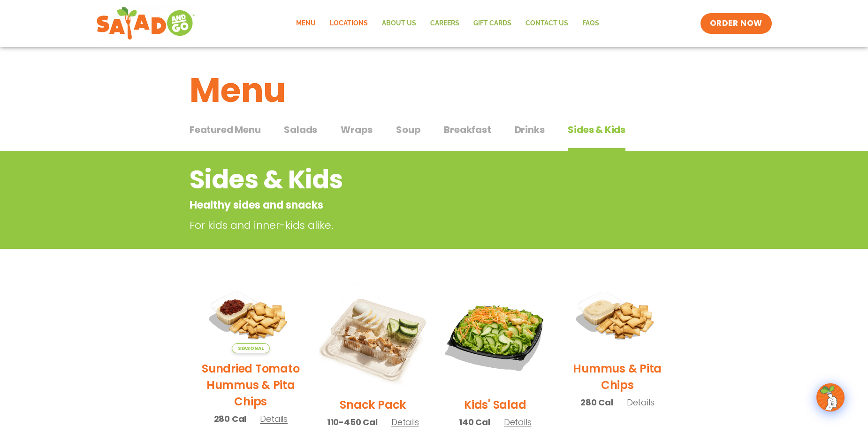  What do you see at coordinates (597, 129) in the screenshot?
I see `span: Sides & Kids` at bounding box center [597, 129].